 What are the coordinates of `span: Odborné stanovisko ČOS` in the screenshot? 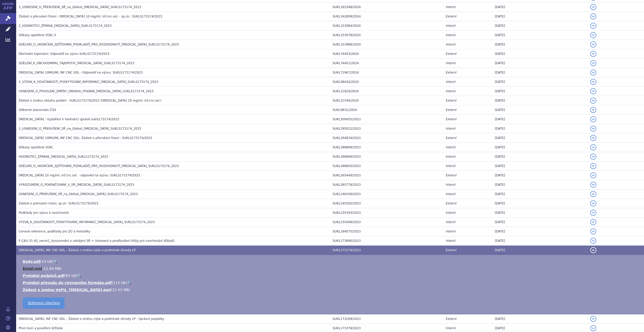 It's located at (37, 110).